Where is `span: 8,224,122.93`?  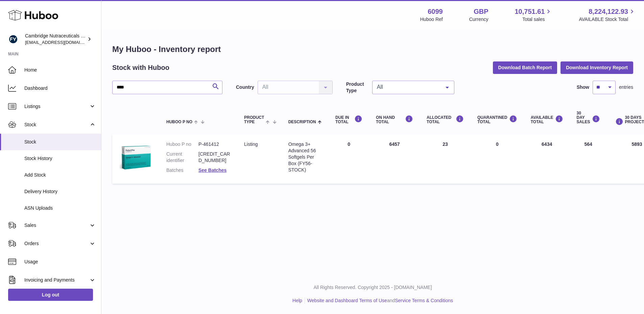 span: 8,224,122.93 is located at coordinates (608, 12).